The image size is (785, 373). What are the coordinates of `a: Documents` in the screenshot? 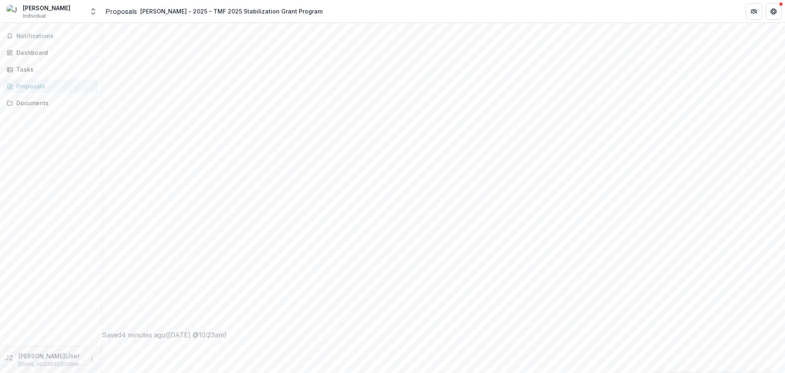 It's located at (51, 103).